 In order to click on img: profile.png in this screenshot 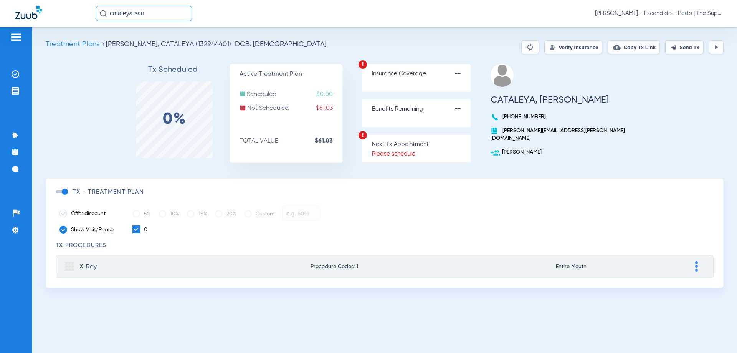, I will do `click(502, 75)`.